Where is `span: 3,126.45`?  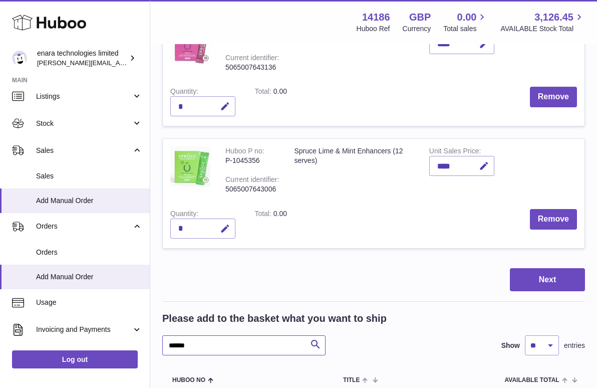
span: 3,126.45 is located at coordinates (554, 17).